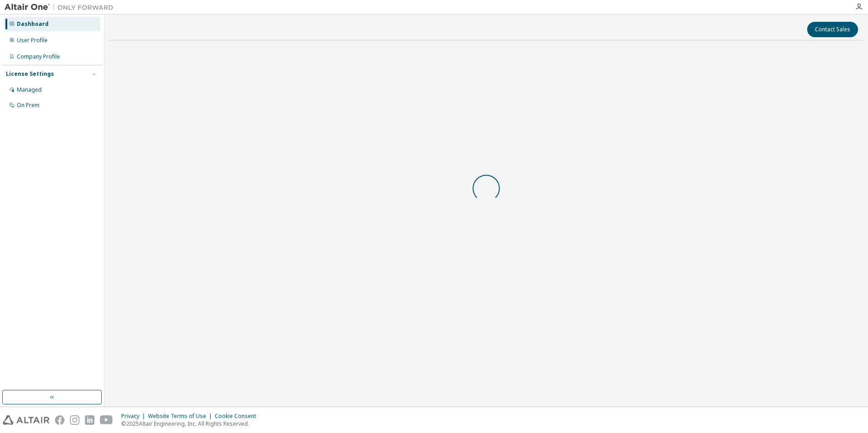 The width and height of the screenshot is (868, 433). What do you see at coordinates (38, 57) in the screenshot?
I see `div: Company Profile` at bounding box center [38, 57].